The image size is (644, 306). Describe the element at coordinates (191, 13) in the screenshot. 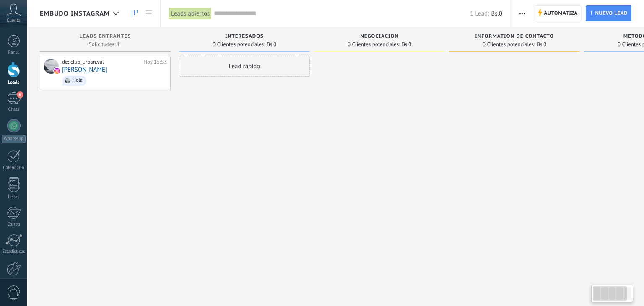

I see `div: Leads abiertos` at that location.